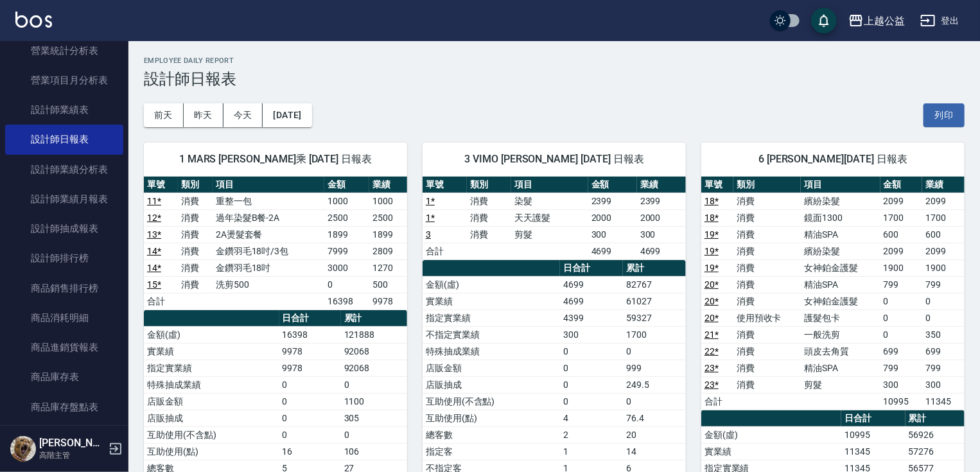 Image resolution: width=980 pixels, height=472 pixels. Describe the element at coordinates (943, 217) in the screenshot. I see `td: 1700` at that location.